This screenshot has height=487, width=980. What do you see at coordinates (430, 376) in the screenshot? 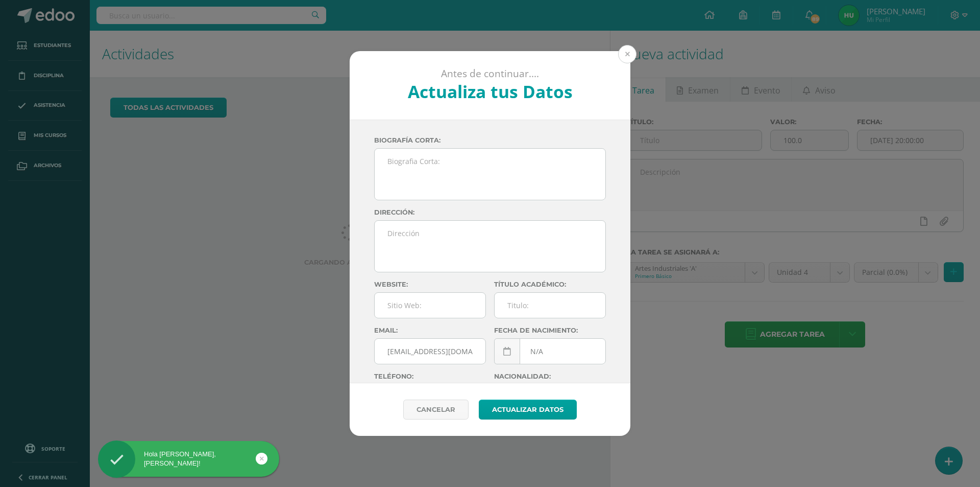
I see `label: Teléfono:` at bounding box center [430, 376].